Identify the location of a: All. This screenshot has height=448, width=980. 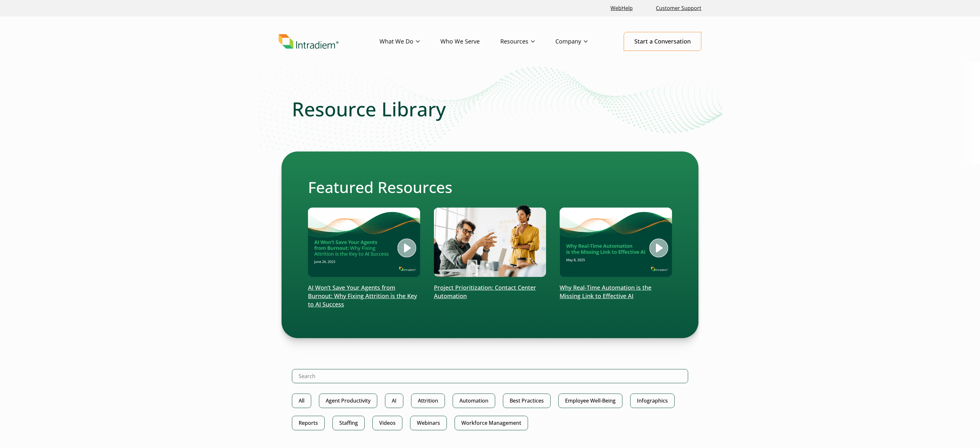
(301, 401).